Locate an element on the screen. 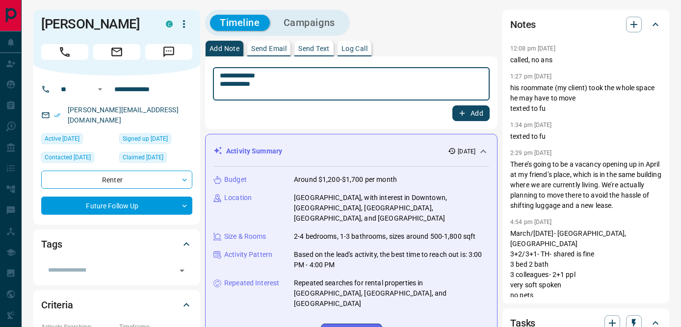 The width and height of the screenshot is (681, 327). p: Send Email is located at coordinates (269, 49).